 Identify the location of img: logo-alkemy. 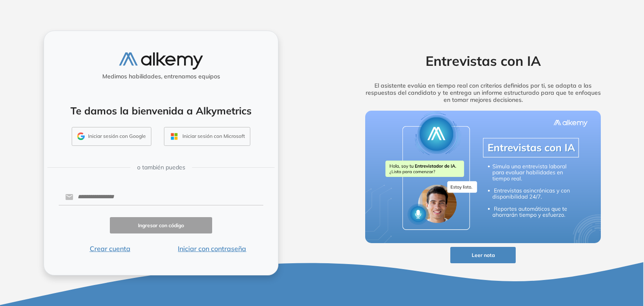
(161, 61).